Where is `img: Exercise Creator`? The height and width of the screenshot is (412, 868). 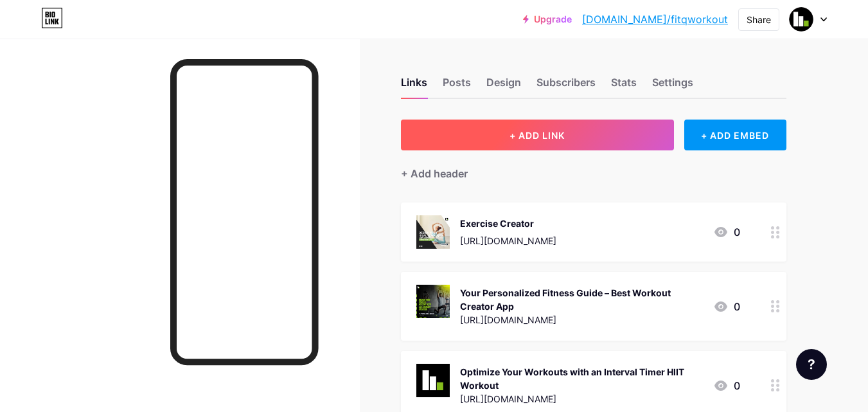
img: Exercise Creator is located at coordinates (433, 232).